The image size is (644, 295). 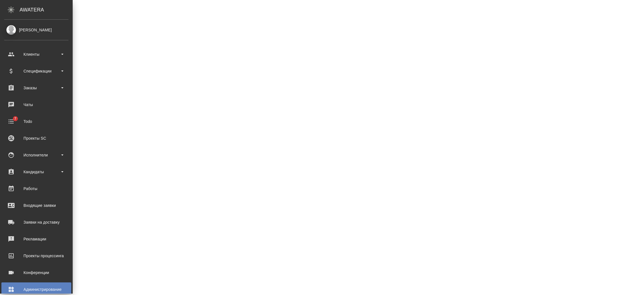 What do you see at coordinates (37, 273) in the screenshot?
I see `div: Конференции` at bounding box center [37, 273].